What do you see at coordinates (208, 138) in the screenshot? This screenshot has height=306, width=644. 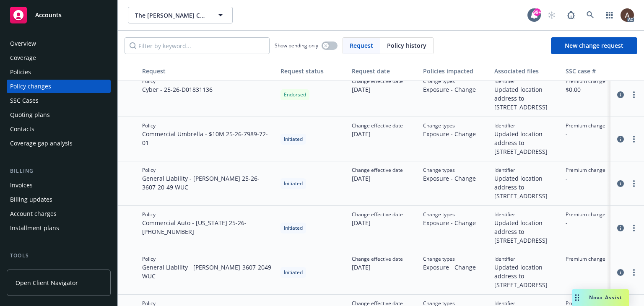 I see `span: Commercial Umbrella - $10M 25-26 - 7989-72-01` at bounding box center [208, 138].